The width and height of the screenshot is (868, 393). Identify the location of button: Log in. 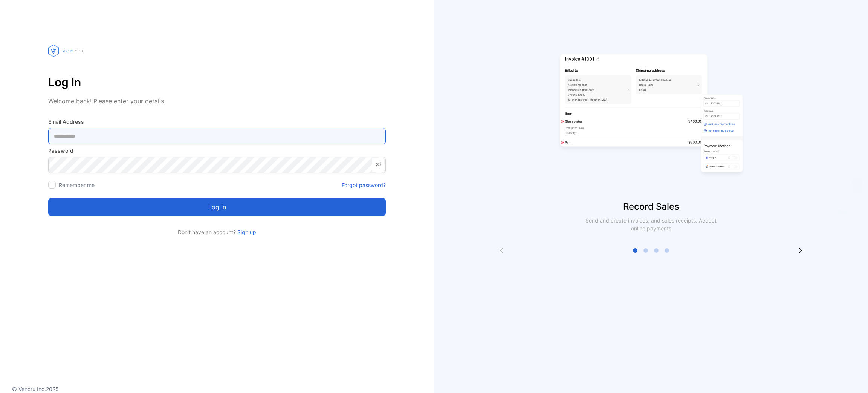
(217, 207).